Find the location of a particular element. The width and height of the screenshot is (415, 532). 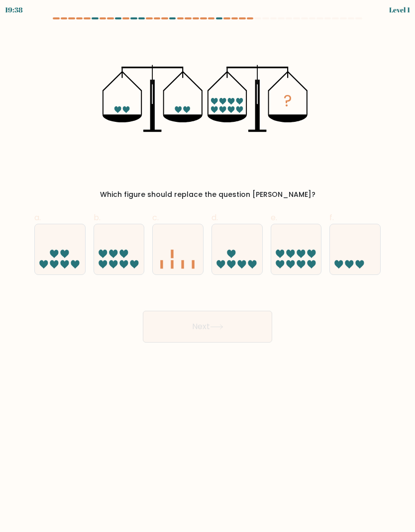

span: a. is located at coordinates (37, 217).